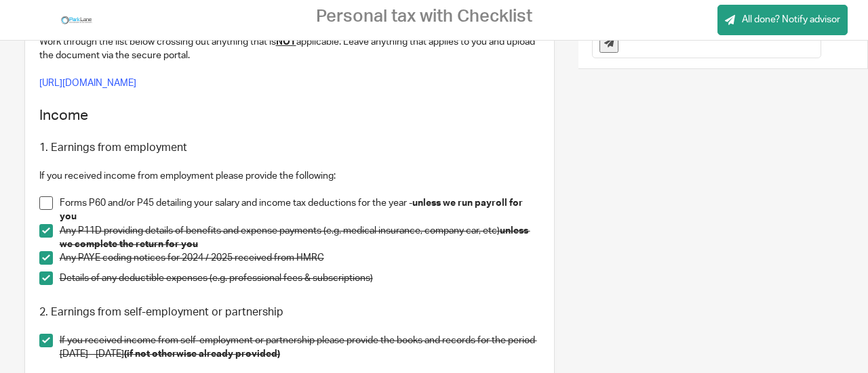 The width and height of the screenshot is (868, 373). I want to click on p: If you received income from self-employment or partnership please provide the books and records f..., so click(300, 348).